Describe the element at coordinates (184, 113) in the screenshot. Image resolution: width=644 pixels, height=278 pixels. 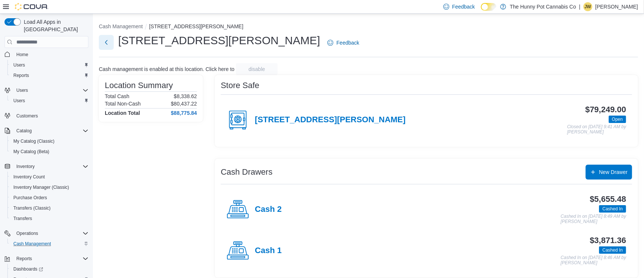
I see `h4: $88,775.84` at that location.